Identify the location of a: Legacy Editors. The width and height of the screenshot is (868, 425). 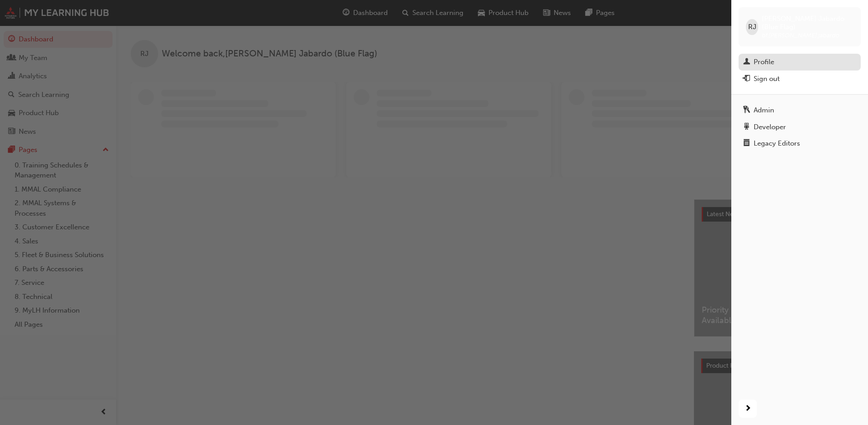
(800, 143).